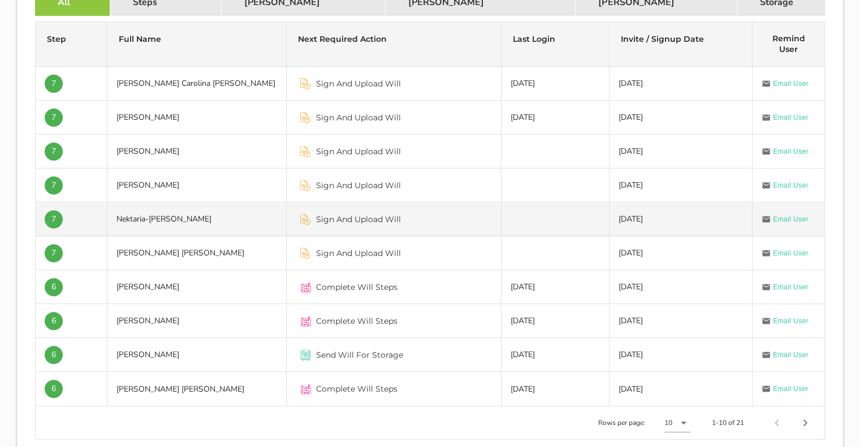 The height and width of the screenshot is (447, 860). I want to click on span: Last Login, so click(534, 39).